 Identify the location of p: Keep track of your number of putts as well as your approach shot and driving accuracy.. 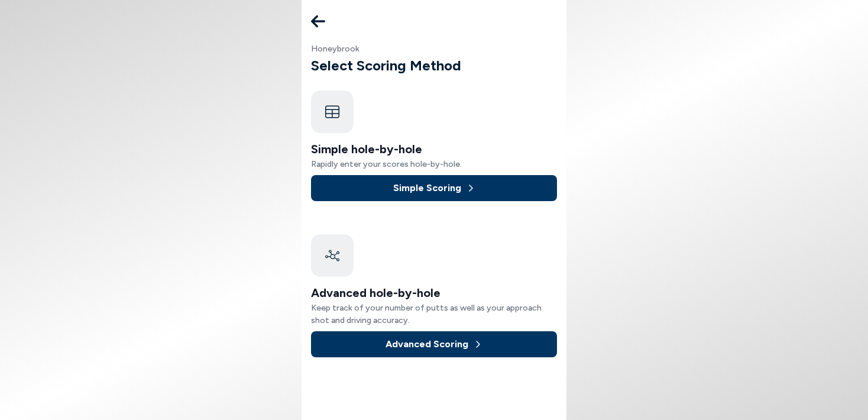
(434, 314).